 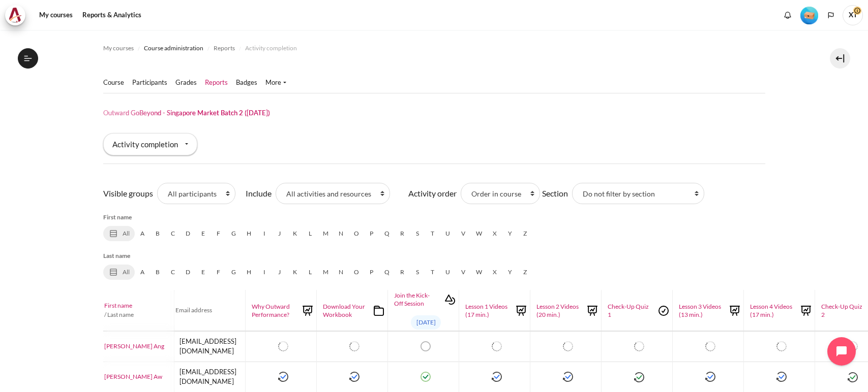 What do you see at coordinates (831, 16) in the screenshot?
I see `button: Languages` at bounding box center [831, 16].